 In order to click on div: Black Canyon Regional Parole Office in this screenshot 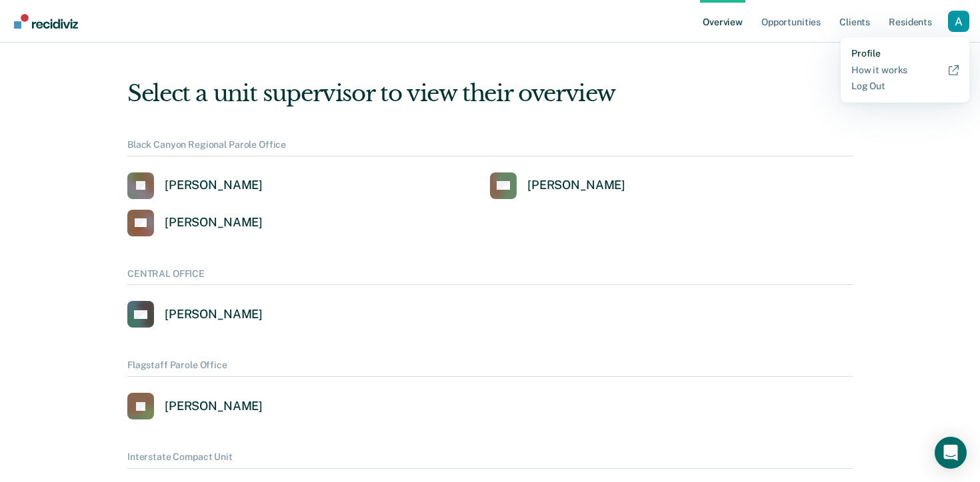, I will do `click(490, 148)`.